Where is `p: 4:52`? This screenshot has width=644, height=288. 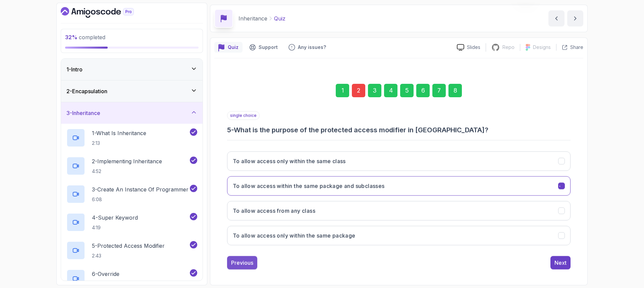 p: 4:52 is located at coordinates (127, 172).